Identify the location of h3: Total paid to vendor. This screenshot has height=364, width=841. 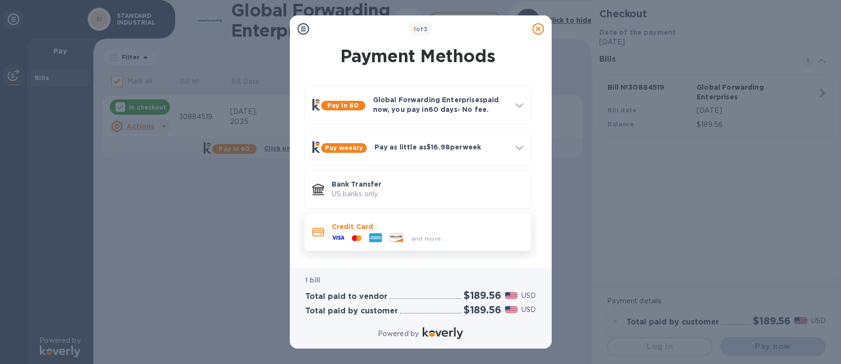
(346, 296).